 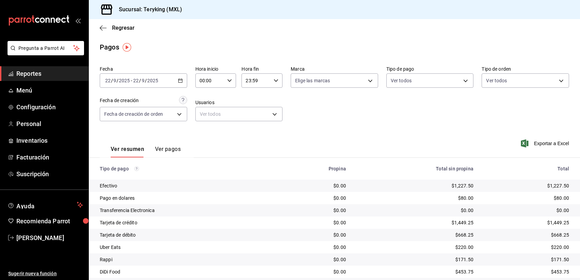 What do you see at coordinates (109, 47) in the screenshot?
I see `div: Pagos` at bounding box center [109, 47].